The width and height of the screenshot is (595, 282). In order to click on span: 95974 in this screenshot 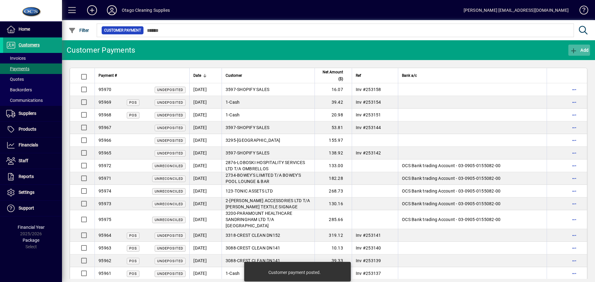, I will do `click(105, 191)`.